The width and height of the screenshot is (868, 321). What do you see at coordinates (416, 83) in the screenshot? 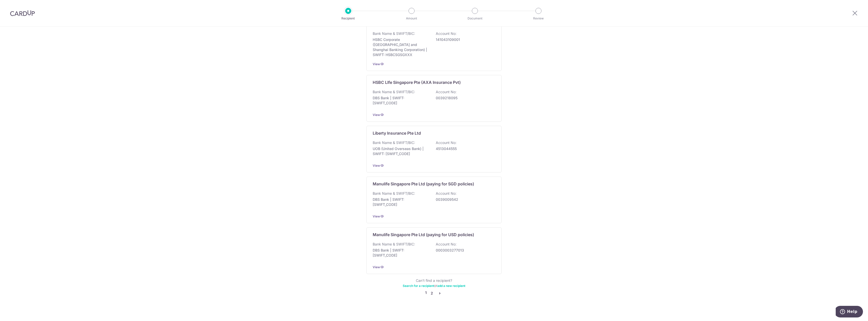
I see `p: HSBC LIfe Singapore Pte (AXA Insurance Pvt)` at bounding box center [416, 83].